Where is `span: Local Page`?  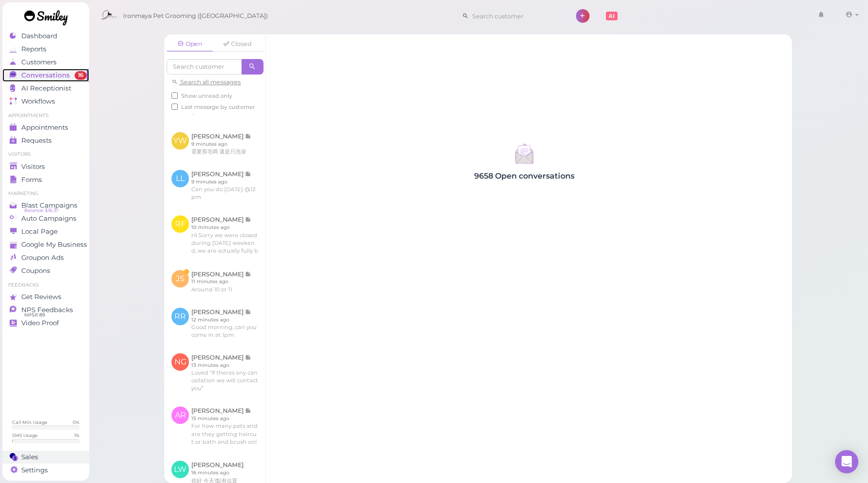
span: Local Page is located at coordinates (40, 231).